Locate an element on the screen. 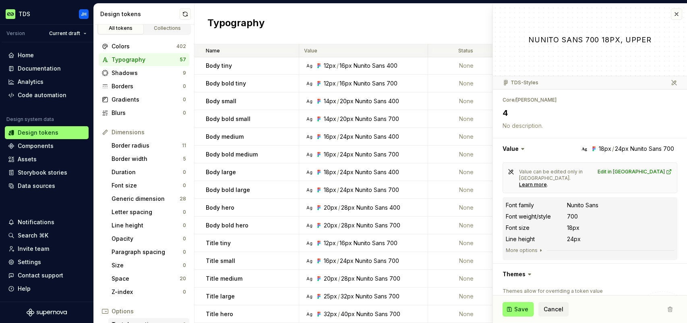 This screenshot has width=687, height=323. div: Duration is located at coordinates (147, 172).